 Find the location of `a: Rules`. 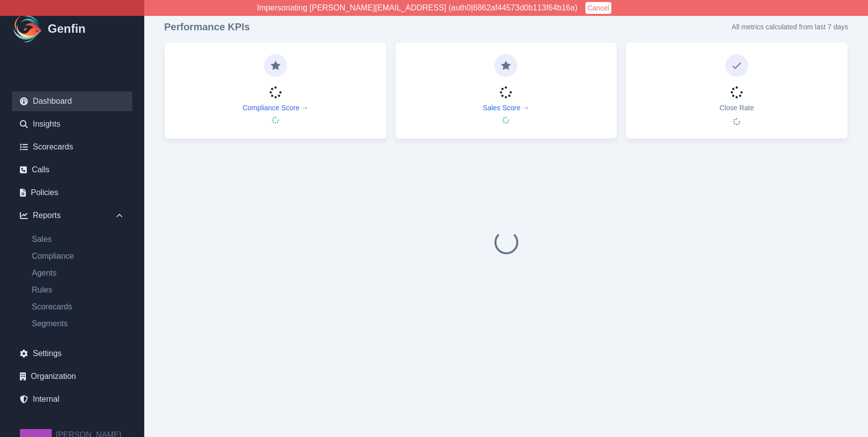

a: Rules is located at coordinates (78, 290).